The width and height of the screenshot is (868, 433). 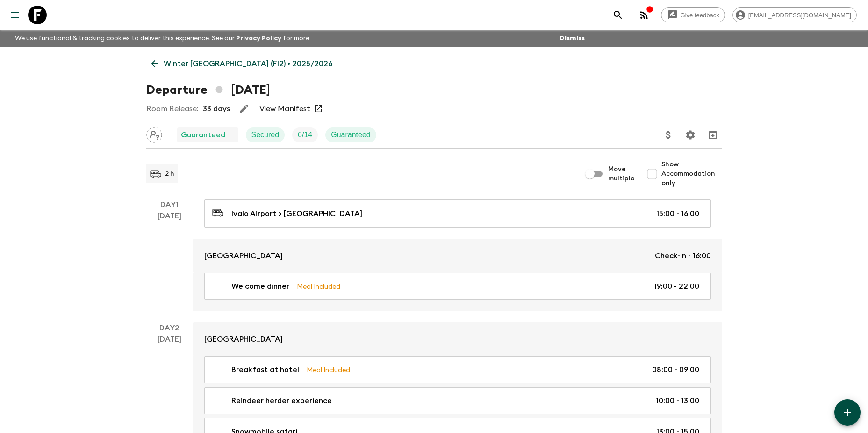 I want to click on p: 08:00 - 09:00, so click(x=676, y=370).